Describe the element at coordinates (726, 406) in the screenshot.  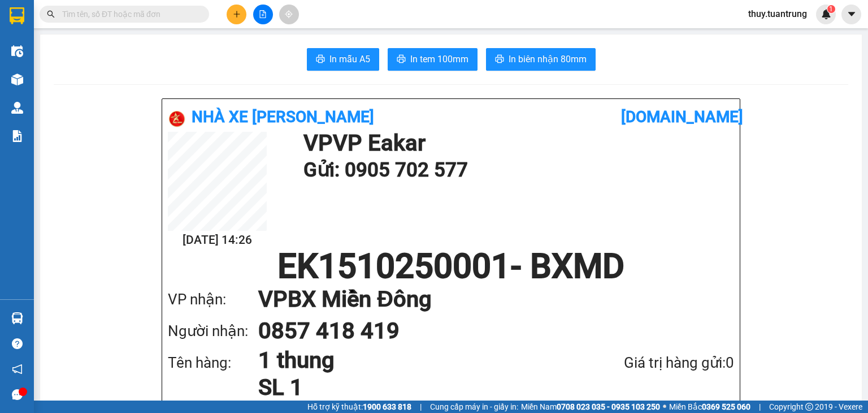
I see `strong: 0369 525 060` at that location.